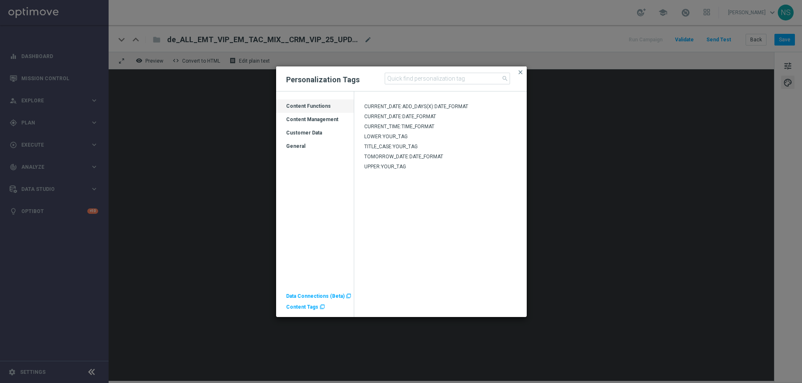 The width and height of the screenshot is (802, 383). What do you see at coordinates (505, 79) in the screenshot?
I see `span: search` at bounding box center [505, 79].